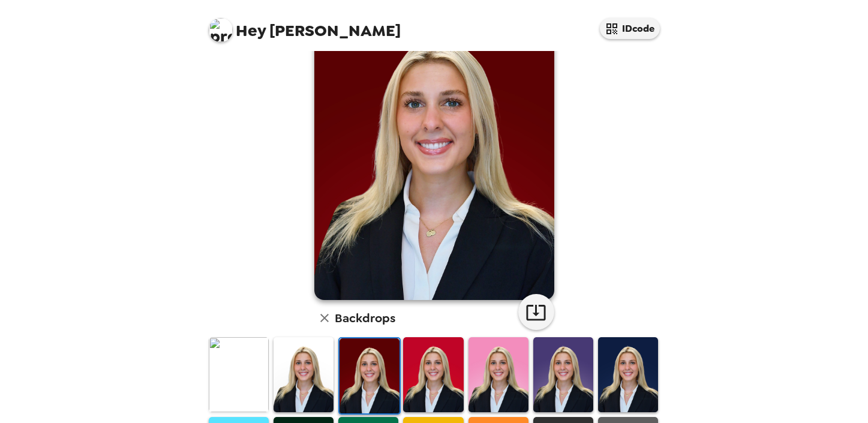 This screenshot has width=868, height=423. Describe the element at coordinates (238, 375) in the screenshot. I see `img: Original` at that location.